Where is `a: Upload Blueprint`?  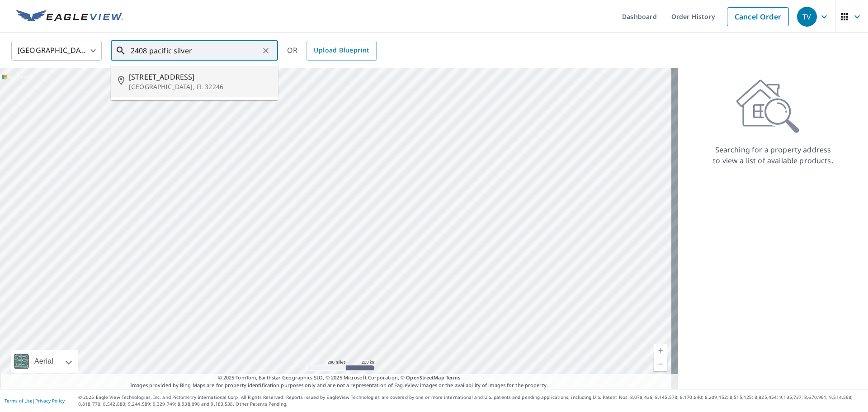
a: Upload Blueprint is located at coordinates (341, 51).